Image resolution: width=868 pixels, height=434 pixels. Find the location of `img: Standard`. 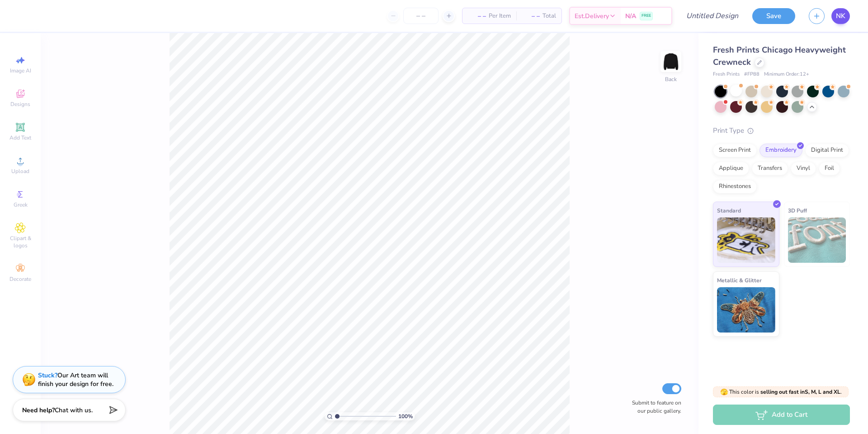

img: Standard is located at coordinates (747, 240).